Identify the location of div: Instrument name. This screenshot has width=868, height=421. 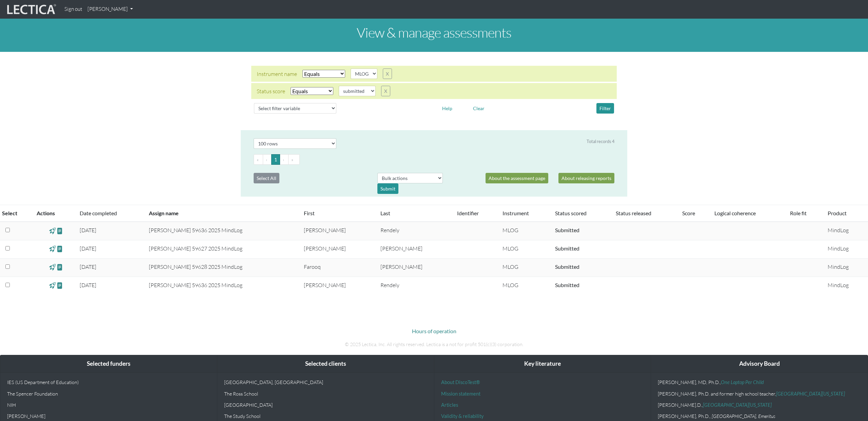
(277, 74).